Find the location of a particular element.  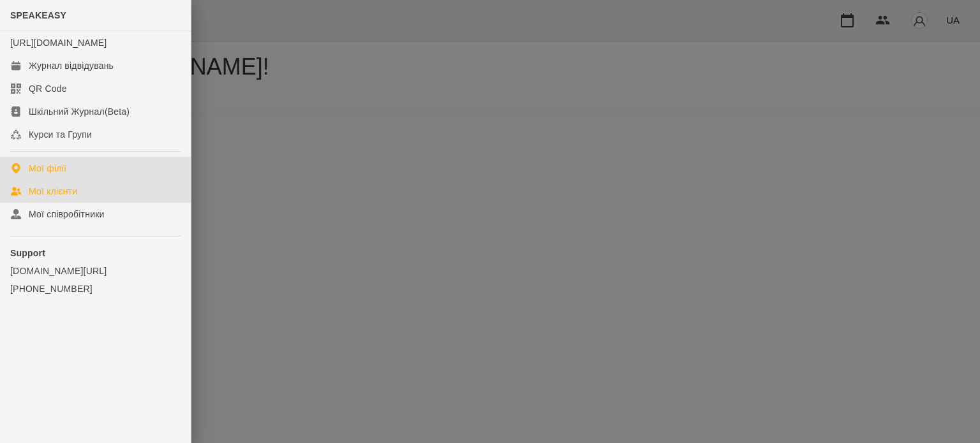

div: QR Code is located at coordinates (48, 88).